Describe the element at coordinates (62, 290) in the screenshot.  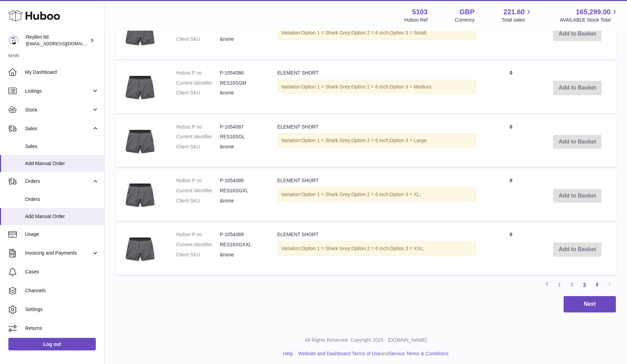
I see `span: Channels` at that location.